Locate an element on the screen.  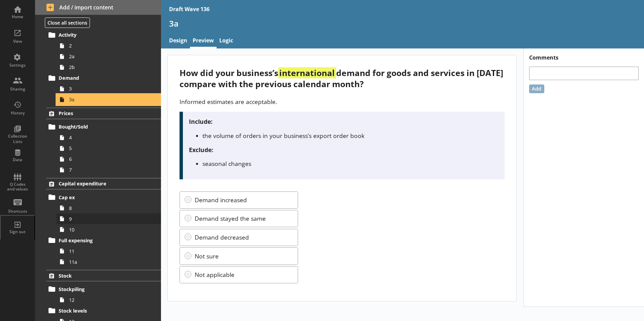
a: Demand is located at coordinates (104, 78).